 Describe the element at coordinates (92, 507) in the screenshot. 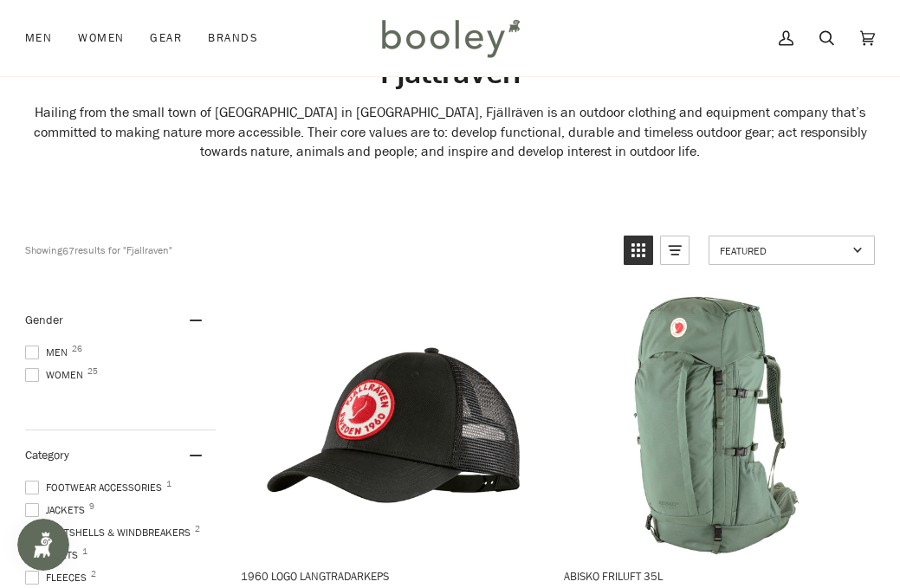

I see `span: 9` at that location.